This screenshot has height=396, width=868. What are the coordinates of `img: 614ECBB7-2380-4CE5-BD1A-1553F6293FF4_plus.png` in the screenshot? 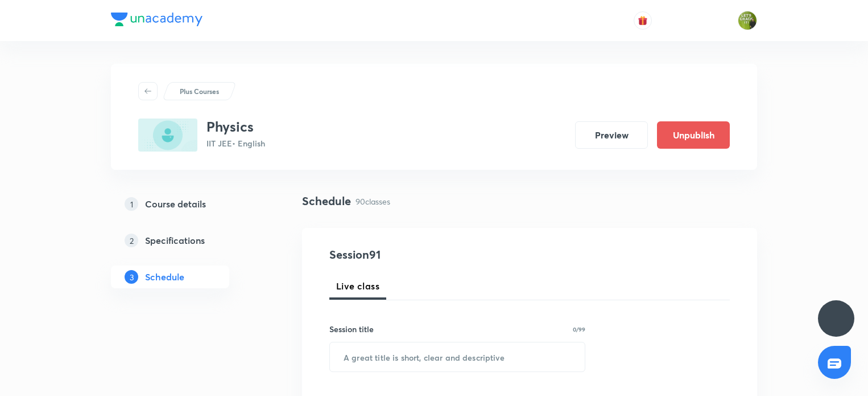 It's located at (168, 135).